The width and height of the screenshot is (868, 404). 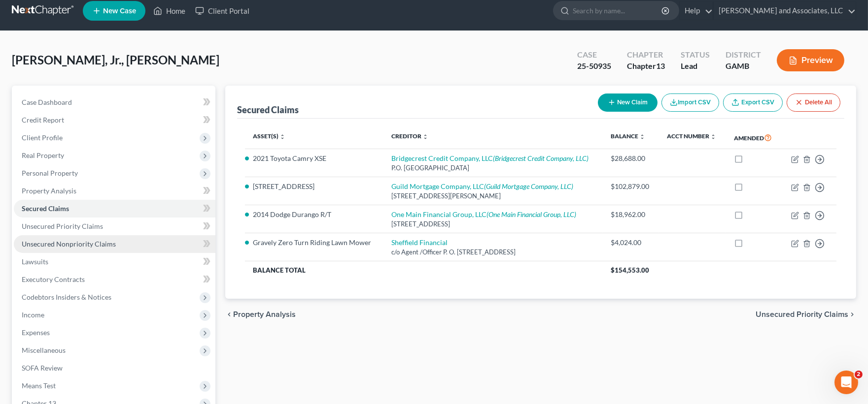 I want to click on th: Amended, so click(x=753, y=138).